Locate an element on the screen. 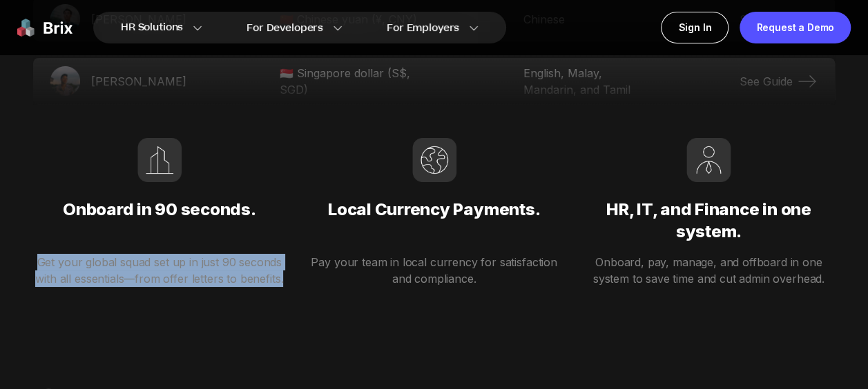 Image resolution: width=868 pixels, height=389 pixels. span: HR Solutions is located at coordinates (152, 28).